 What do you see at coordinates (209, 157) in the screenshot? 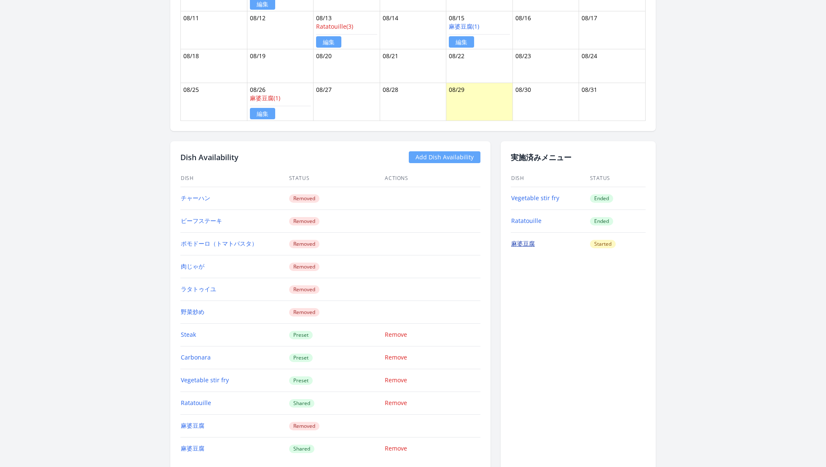
I see `h2: Dish Availability` at bounding box center [209, 157].